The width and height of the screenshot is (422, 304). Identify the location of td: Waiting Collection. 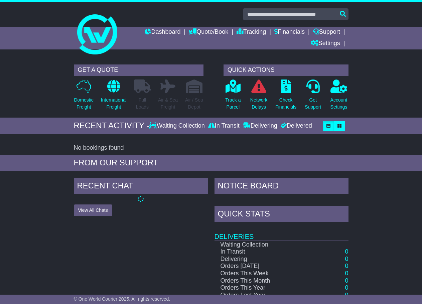
(263, 244).